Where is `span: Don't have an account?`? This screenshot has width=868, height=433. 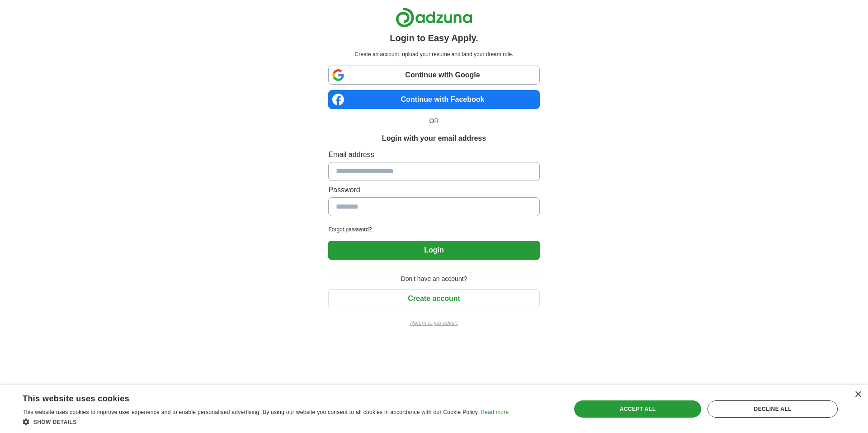 span: Don't have an account? is located at coordinates (434, 279).